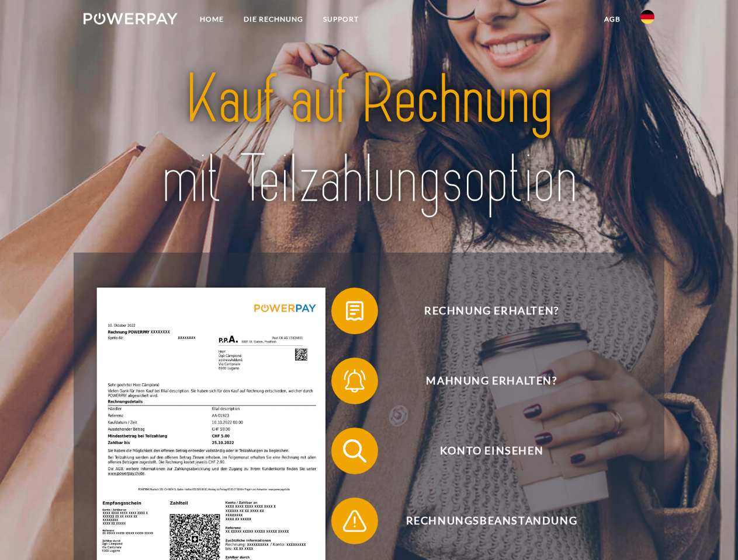 This screenshot has height=560, width=738. I want to click on a: Mahnung erhalten?, so click(483, 381).